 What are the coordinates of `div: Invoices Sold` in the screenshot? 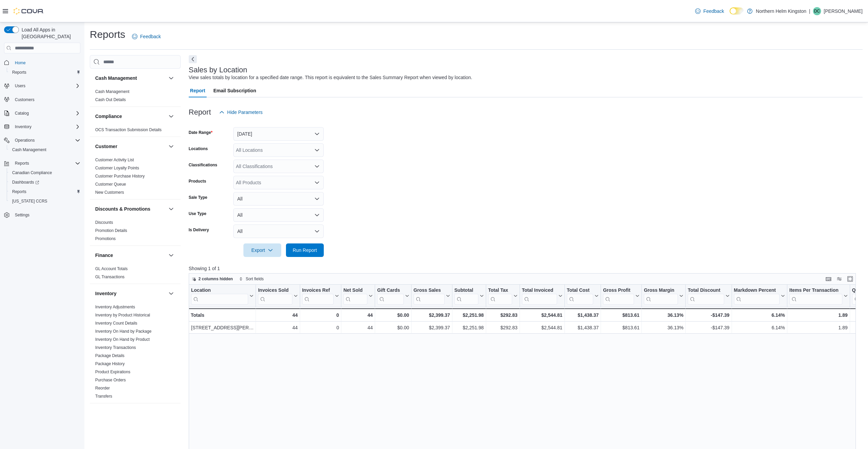 It's located at (275, 296).